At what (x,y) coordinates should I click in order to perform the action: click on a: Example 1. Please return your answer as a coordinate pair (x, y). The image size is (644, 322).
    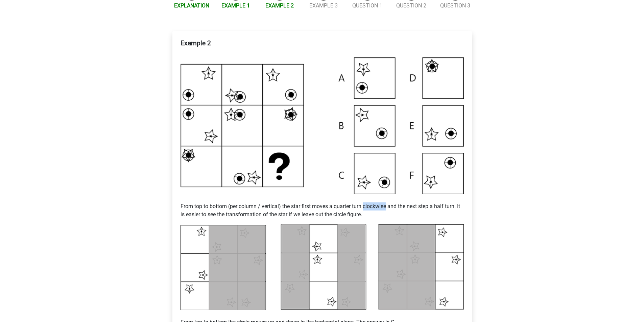
    Looking at the image, I should click on (236, 5).